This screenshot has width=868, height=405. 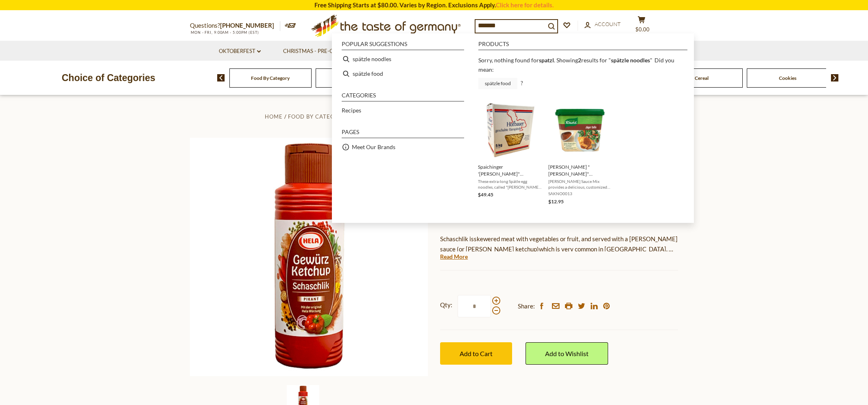 I want to click on span: Home, so click(x=274, y=117).